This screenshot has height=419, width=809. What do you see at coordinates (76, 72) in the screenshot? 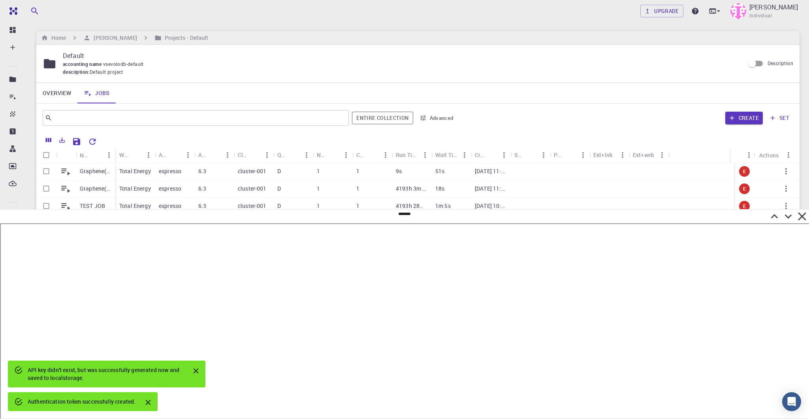
I see `span: description :` at bounding box center [76, 72].